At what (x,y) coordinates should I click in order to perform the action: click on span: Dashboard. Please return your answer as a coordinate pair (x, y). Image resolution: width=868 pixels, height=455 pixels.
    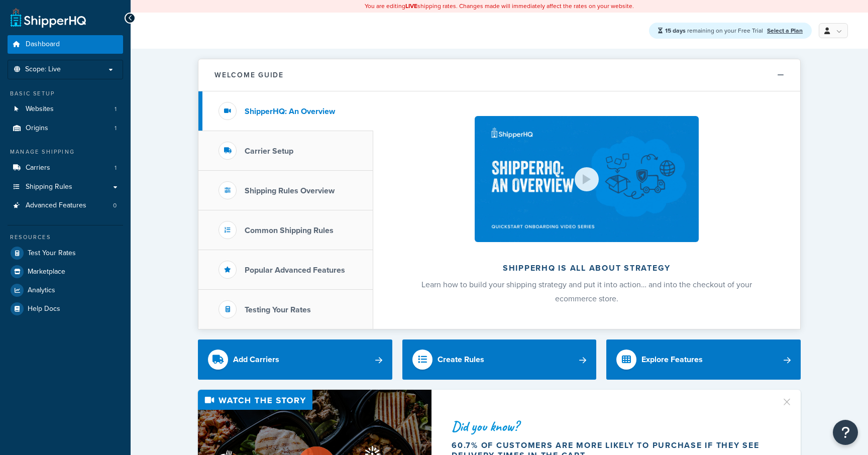
    Looking at the image, I should click on (43, 44).